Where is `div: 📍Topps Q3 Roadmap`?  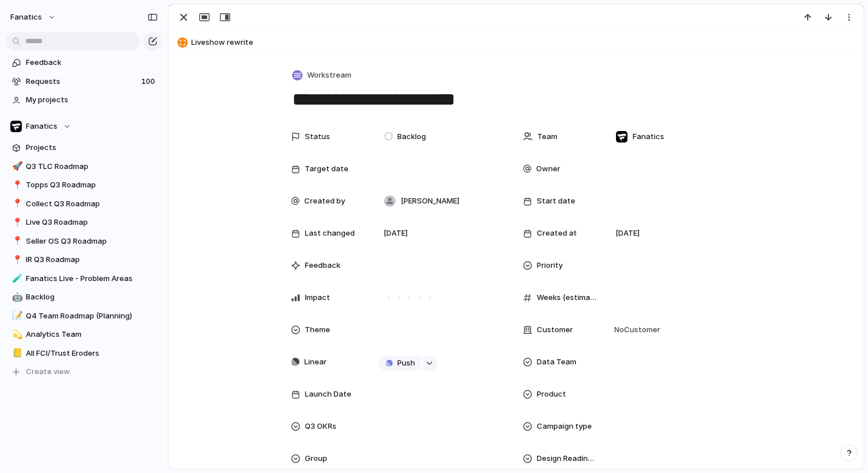 div: 📍Topps Q3 Roadmap is located at coordinates (84, 185).